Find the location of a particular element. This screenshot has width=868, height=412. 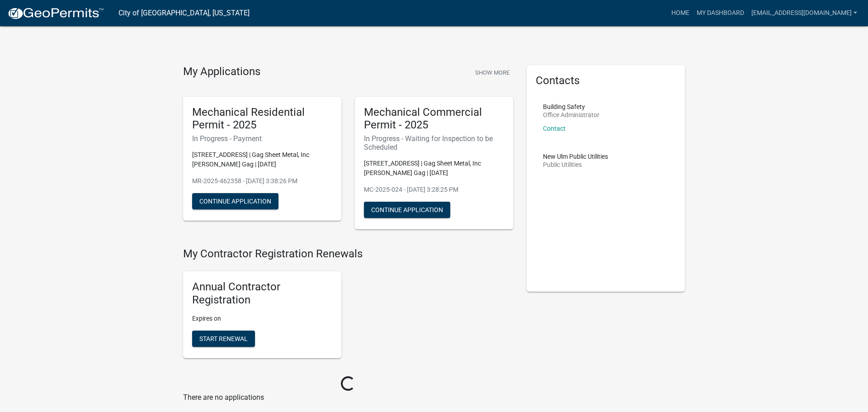

h5: Mechanical Commercial Permit - 2025 is located at coordinates (434, 119).